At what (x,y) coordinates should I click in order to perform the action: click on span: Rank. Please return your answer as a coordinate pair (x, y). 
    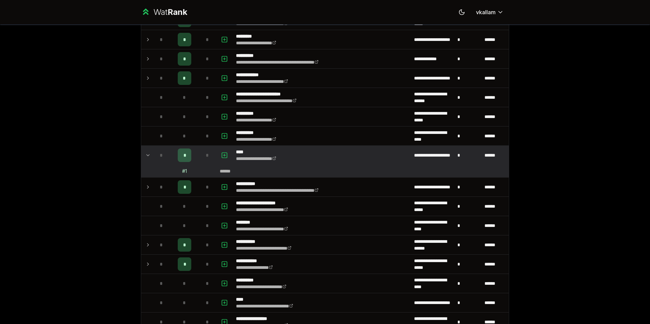
    Looking at the image, I should click on (177, 12).